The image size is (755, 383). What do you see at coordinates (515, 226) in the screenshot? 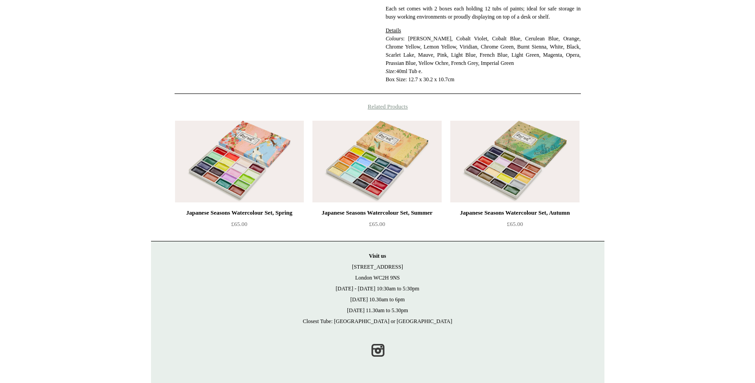
I see `a: Japanese Seasons Watercolour Set, Autumn £65.00` at bounding box center [515, 226].